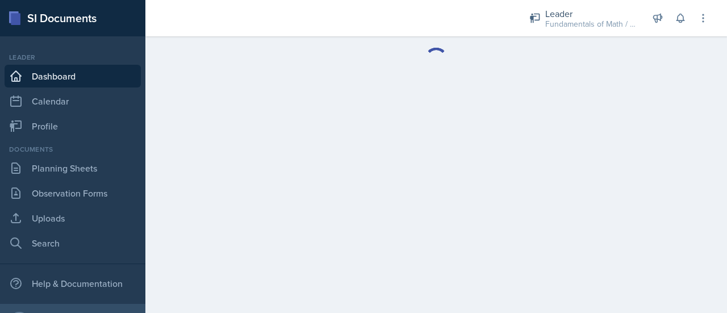 Image resolution: width=727 pixels, height=313 pixels. Describe the element at coordinates (73, 283) in the screenshot. I see `div: Help & Documentation` at that location.